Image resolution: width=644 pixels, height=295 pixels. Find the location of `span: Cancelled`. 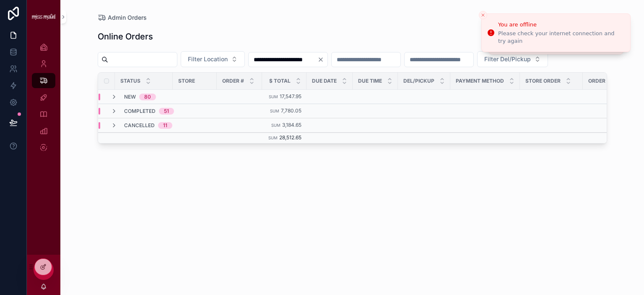

span: Cancelled is located at coordinates (139, 125).